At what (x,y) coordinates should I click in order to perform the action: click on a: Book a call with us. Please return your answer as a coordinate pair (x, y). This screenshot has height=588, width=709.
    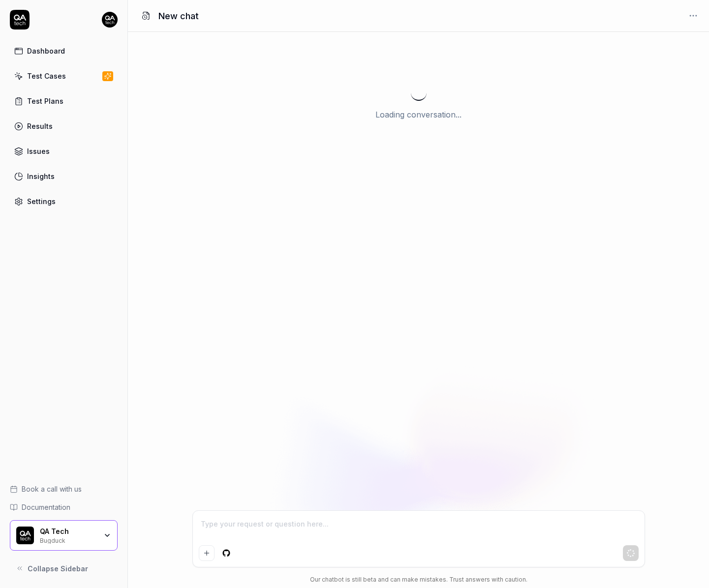
    Looking at the image, I should click on (64, 489).